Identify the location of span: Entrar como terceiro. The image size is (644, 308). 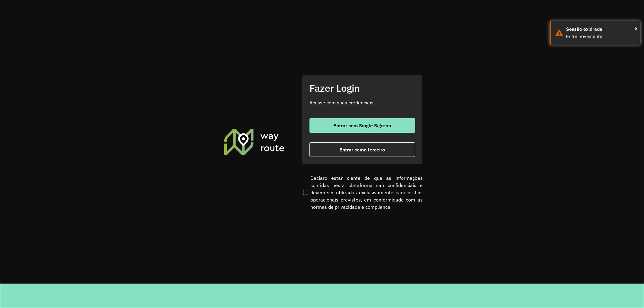
(362, 150).